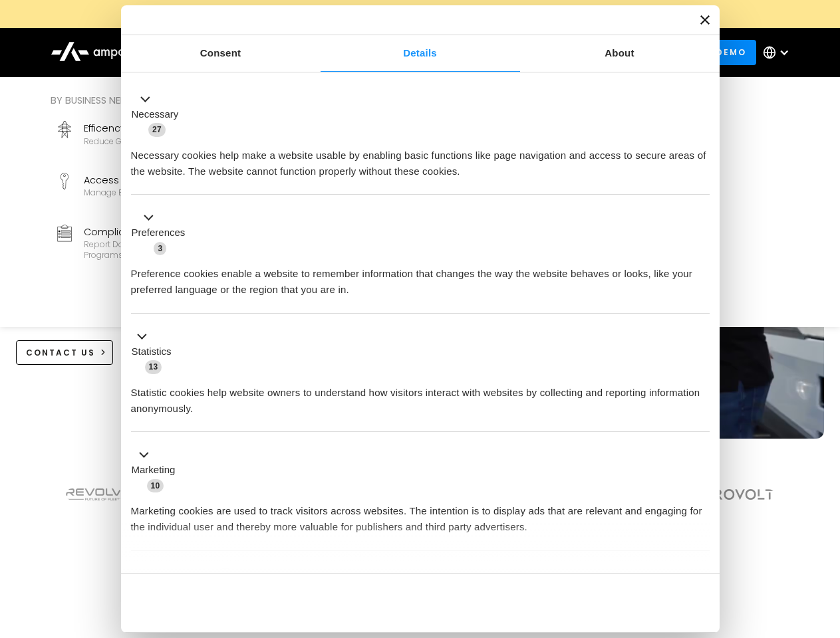  I want to click on div: Reduce grid contraints and fuel costs, so click(161, 142).